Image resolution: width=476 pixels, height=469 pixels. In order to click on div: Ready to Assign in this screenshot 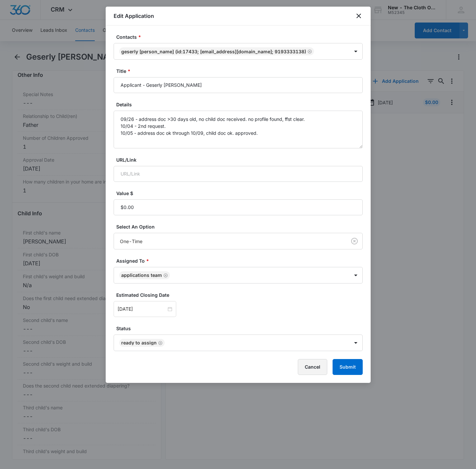, I will do `click(139, 343)`.